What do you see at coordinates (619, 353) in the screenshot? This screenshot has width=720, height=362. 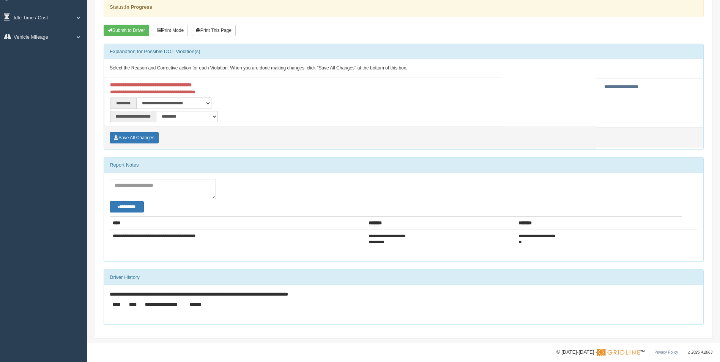 I see `img: Gridline` at bounding box center [619, 353].